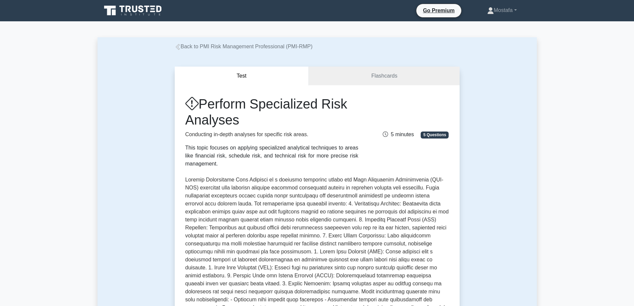 The height and width of the screenshot is (306, 634). What do you see at coordinates (244, 46) in the screenshot?
I see `a: Back to PMI Risk Management Professional (PMI-RMP)` at bounding box center [244, 46].